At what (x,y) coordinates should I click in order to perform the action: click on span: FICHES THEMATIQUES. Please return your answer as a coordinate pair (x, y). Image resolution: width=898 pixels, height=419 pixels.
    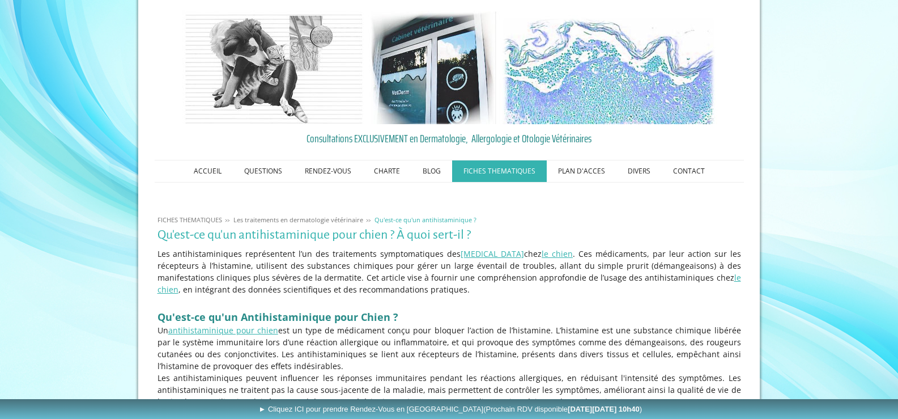
    Looking at the image, I should click on (190, 219).